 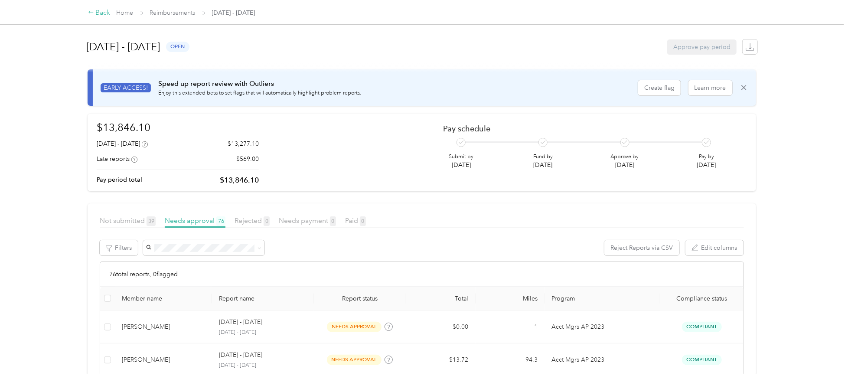 What do you see at coordinates (587, 128) in the screenshot?
I see `h2: Pay schedule` at bounding box center [587, 128].